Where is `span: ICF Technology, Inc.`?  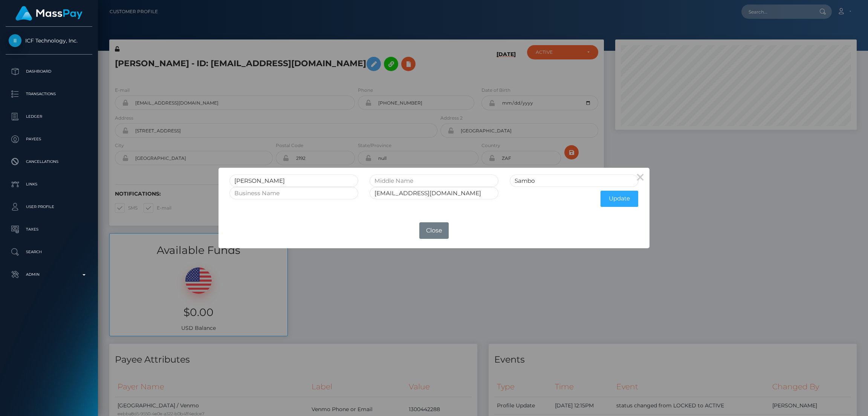
span: ICF Technology, Inc. is located at coordinates (49, 41).